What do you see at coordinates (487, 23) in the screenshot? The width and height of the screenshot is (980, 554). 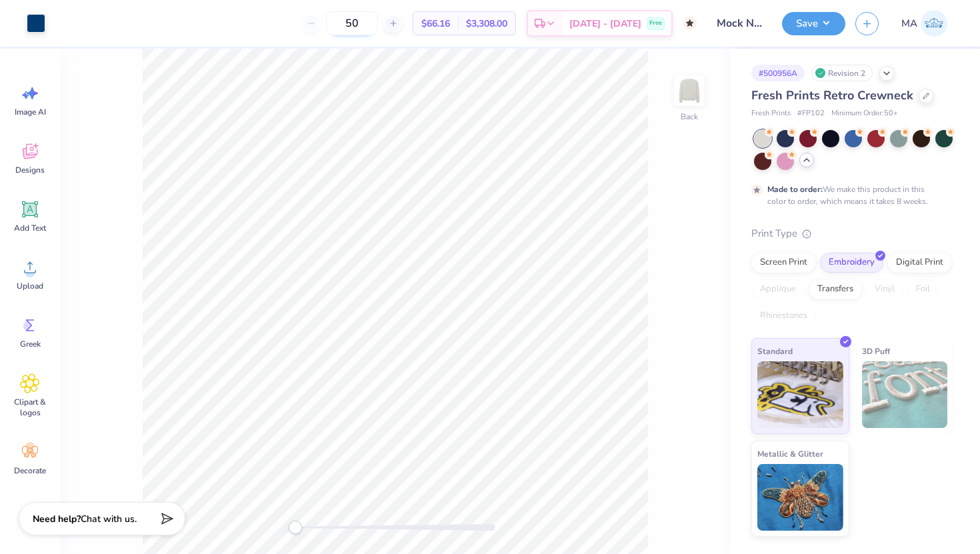 I see `span: $3,308.00` at bounding box center [487, 23].